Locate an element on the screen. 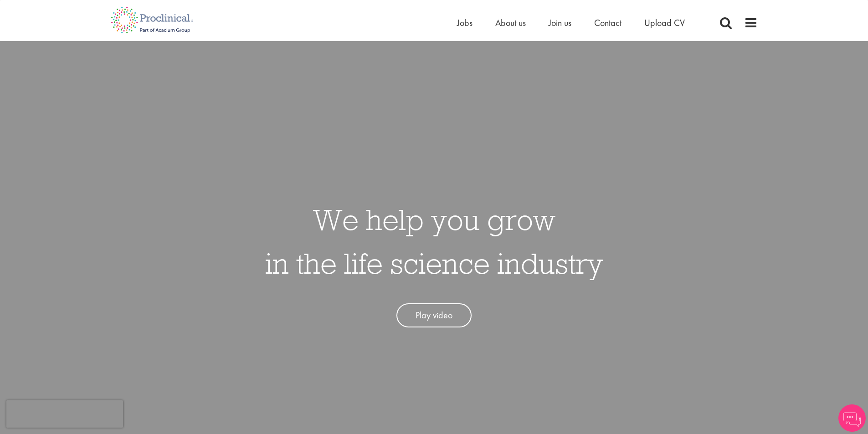 The image size is (868, 434). span: About us is located at coordinates (510, 23).